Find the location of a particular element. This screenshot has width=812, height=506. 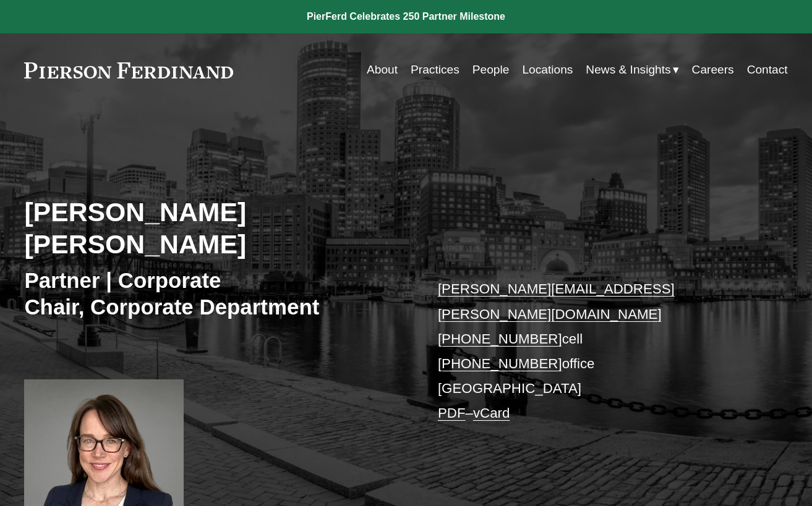

a: PDF is located at coordinates (451, 413).